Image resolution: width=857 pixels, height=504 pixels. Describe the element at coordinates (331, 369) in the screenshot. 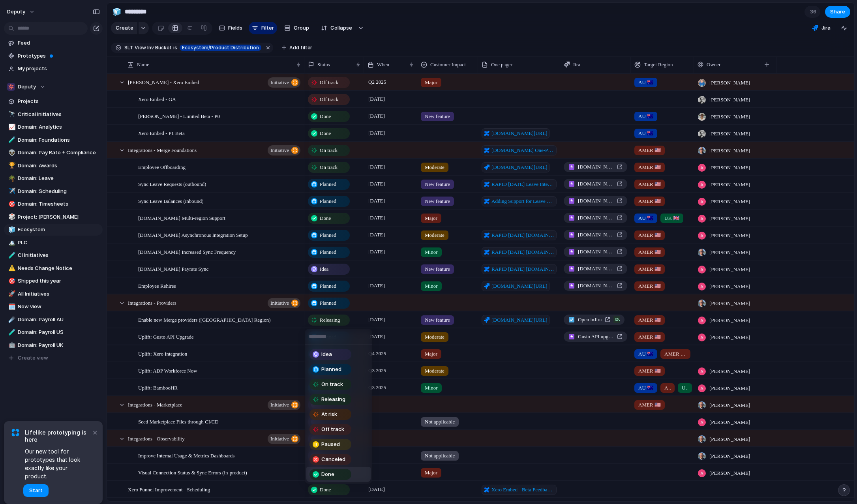

I see `span: Planned` at that location.